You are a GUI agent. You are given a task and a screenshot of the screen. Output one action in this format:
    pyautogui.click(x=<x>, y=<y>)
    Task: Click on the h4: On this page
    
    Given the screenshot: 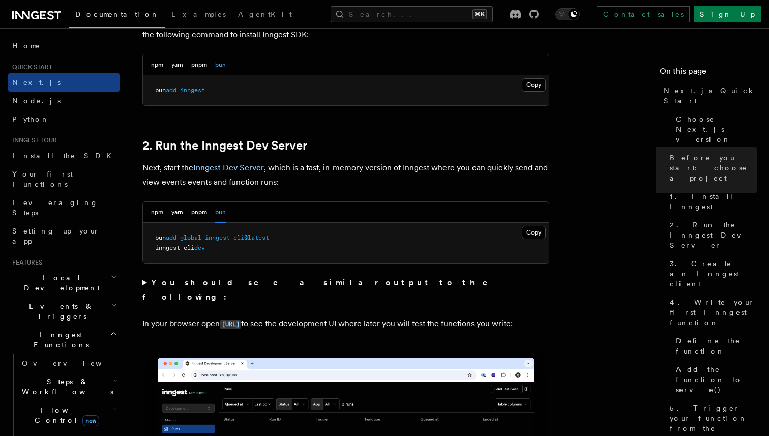 What is the action you would take?
    pyautogui.click(x=708, y=73)
    